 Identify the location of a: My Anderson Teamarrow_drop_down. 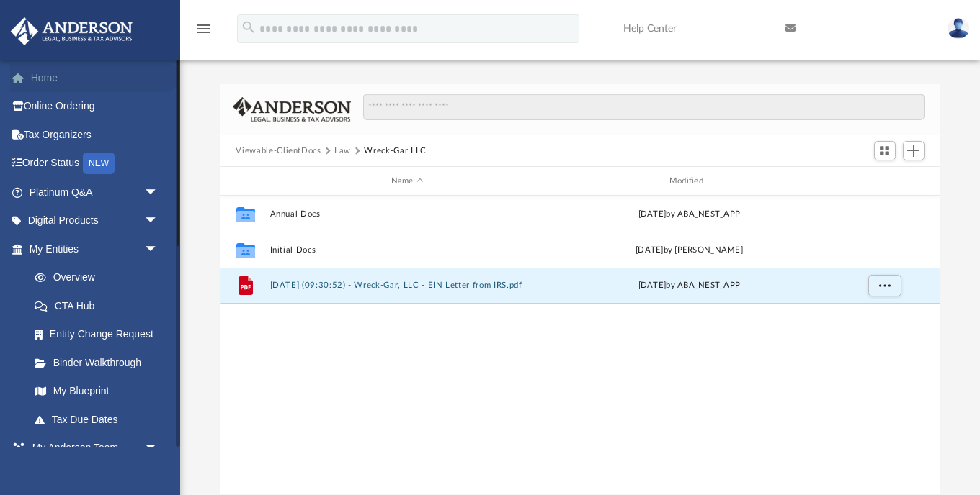
(92, 449).